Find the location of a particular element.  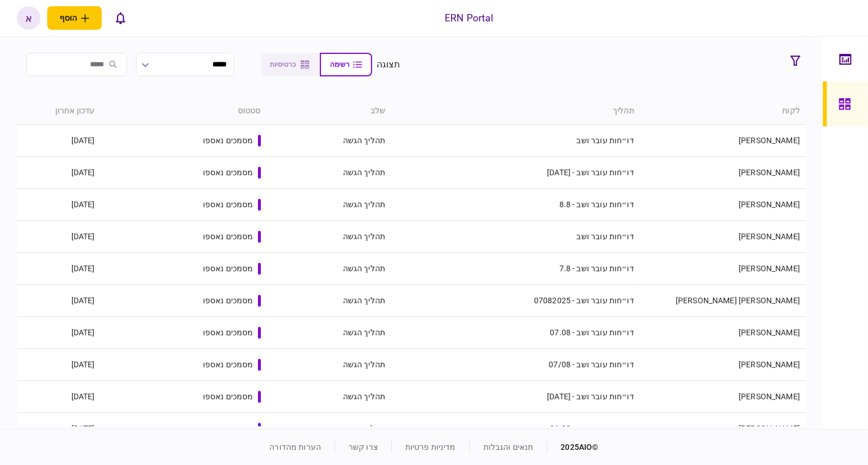

a: מדיניות פרטיות is located at coordinates (430, 448).